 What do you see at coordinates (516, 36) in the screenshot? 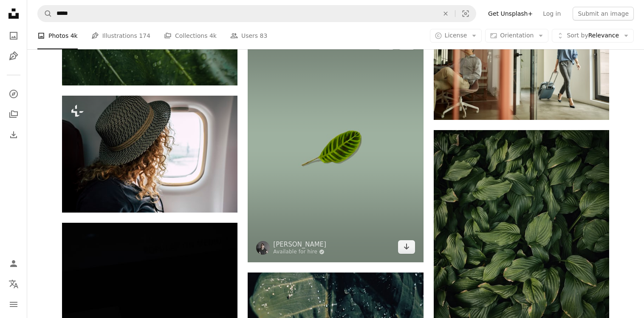
I see `button: Orientation` at bounding box center [516, 36].